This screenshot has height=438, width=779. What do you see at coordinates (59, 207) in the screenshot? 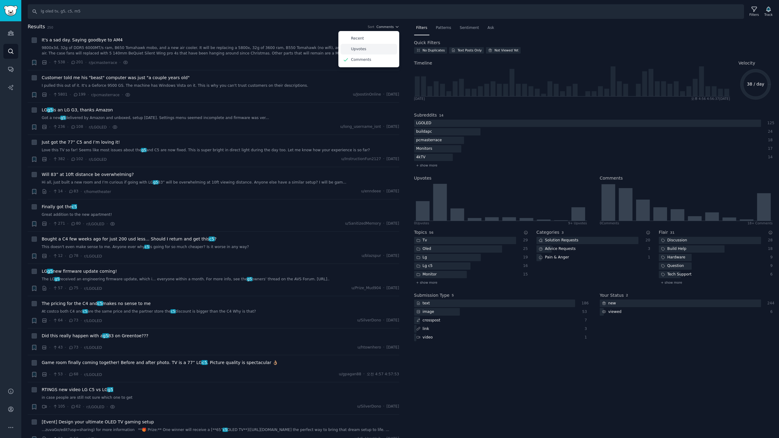
I see `span: Finally got the` at bounding box center [59, 207].